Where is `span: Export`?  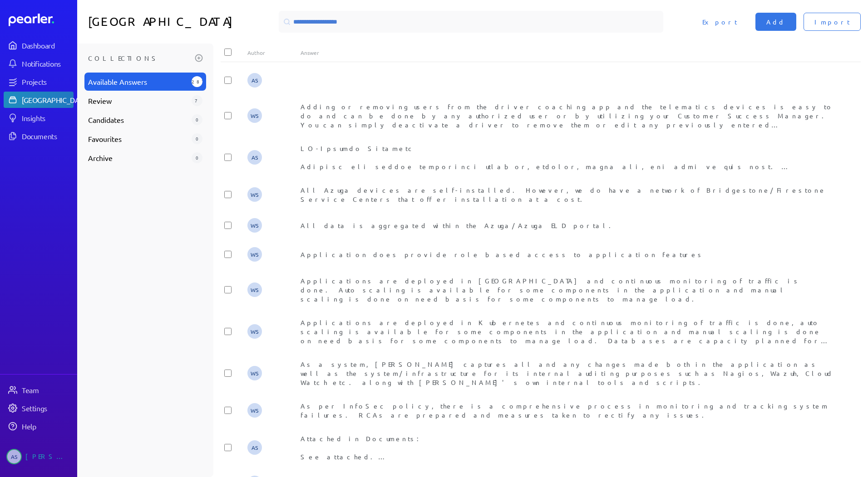
span: Export is located at coordinates (719, 22).